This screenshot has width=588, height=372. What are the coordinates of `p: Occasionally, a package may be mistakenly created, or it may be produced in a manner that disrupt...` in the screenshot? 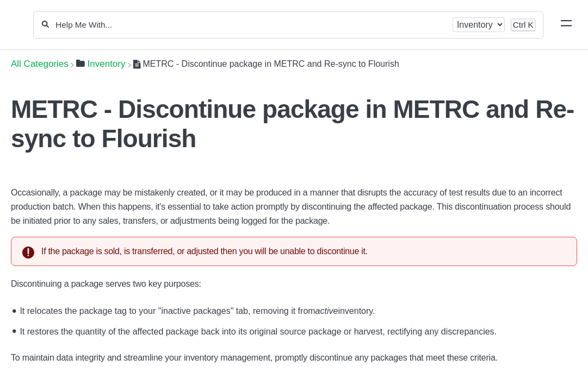 It's located at (294, 207).